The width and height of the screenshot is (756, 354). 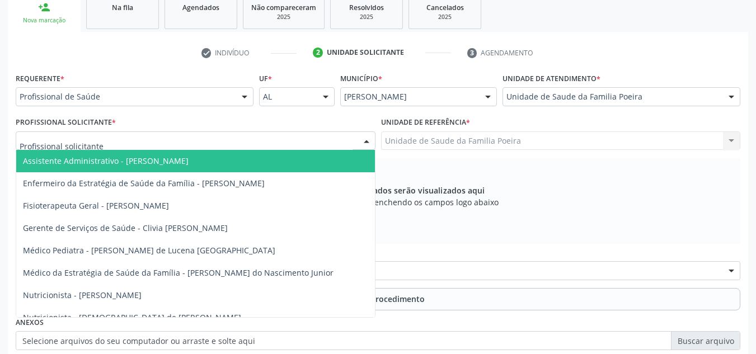 What do you see at coordinates (611, 97) in the screenshot?
I see `span: Unidade de Saude da Familia Poeira` at bounding box center [611, 97].